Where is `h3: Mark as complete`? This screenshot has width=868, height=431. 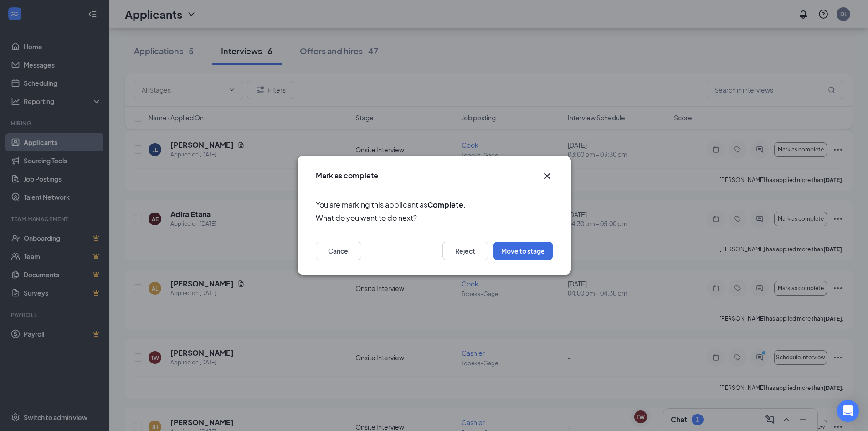 h3: Mark as complete is located at coordinates (347, 175).